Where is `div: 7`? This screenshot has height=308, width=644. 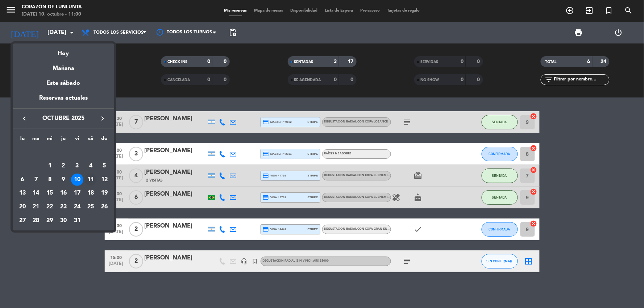
div: 7 is located at coordinates (36, 179).